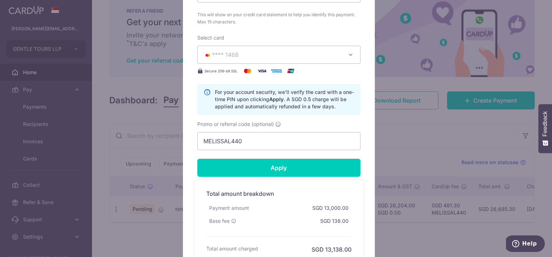 This screenshot has width=552, height=257. Describe the element at coordinates (229, 208) in the screenshot. I see `div: Payment amount` at that location.